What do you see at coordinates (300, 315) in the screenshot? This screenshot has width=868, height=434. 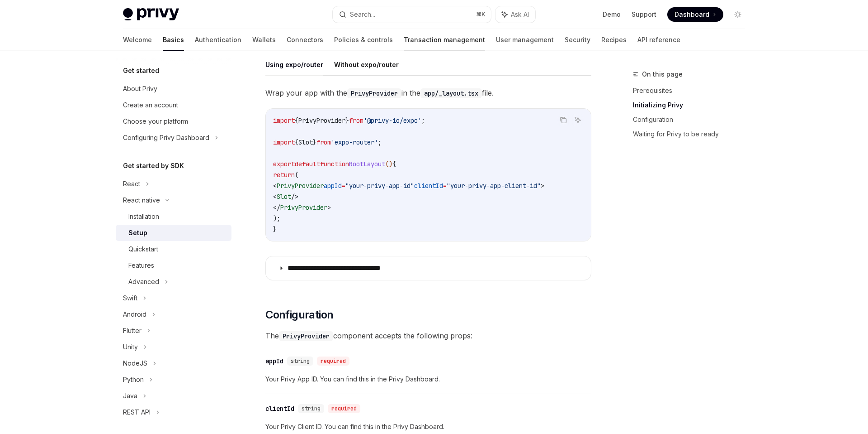 I see `span: Configuration` at bounding box center [300, 315].